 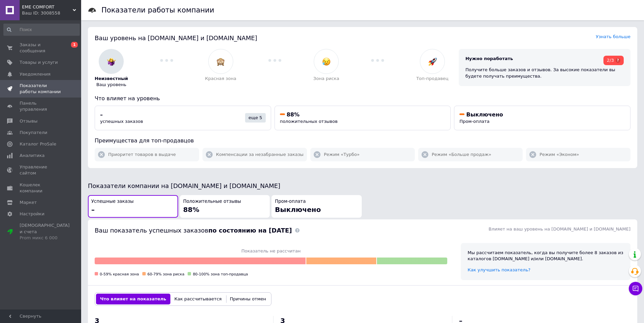 What do you see at coordinates (363, 118) in the screenshot?
I see `button: 88%положительных отзывов` at bounding box center [363, 118].